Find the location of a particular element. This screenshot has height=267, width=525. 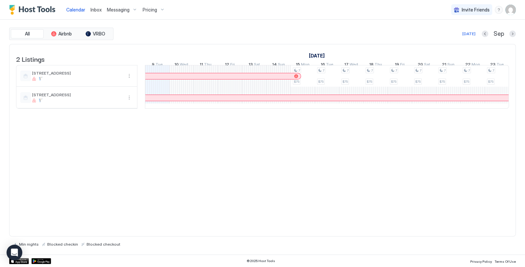

span: Messaging is located at coordinates (118, 10).